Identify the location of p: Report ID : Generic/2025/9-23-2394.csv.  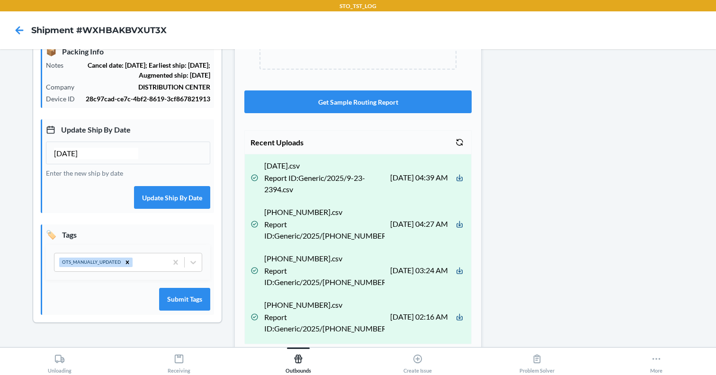
(324, 184).